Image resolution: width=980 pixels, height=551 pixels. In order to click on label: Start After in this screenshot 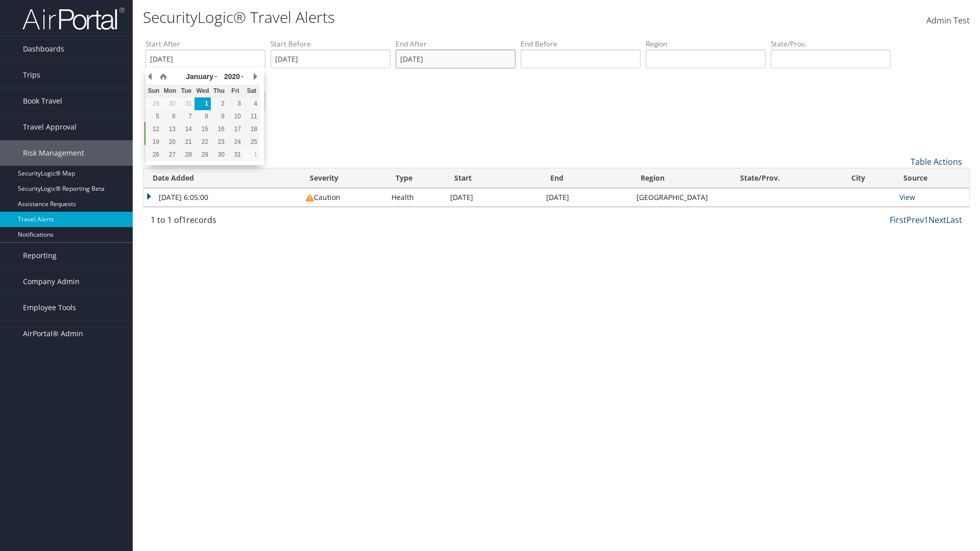, I will do `click(206, 44)`.